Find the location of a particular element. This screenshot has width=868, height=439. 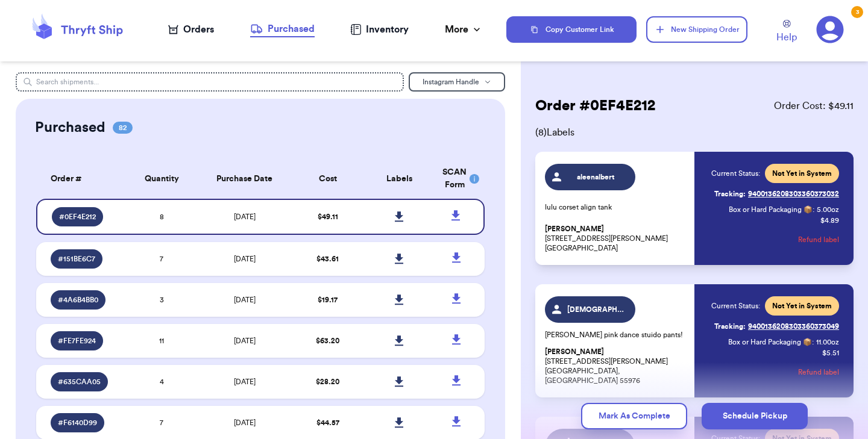

a: Orders is located at coordinates (191, 30).